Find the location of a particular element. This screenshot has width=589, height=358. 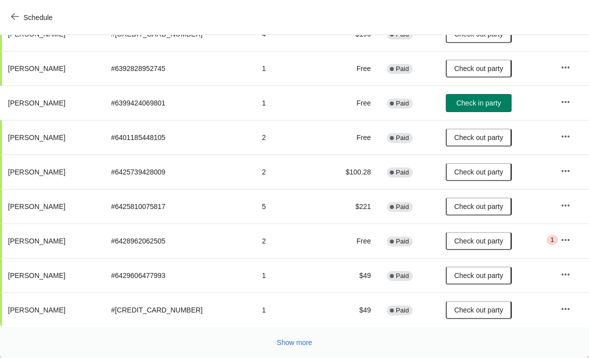

td: # 6399424069801 is located at coordinates (178, 102).